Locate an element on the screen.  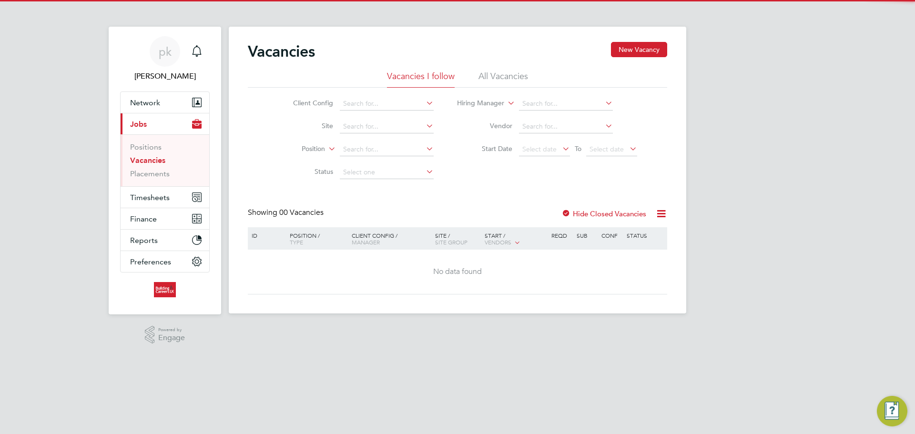
label: Start Date is located at coordinates (484, 149).